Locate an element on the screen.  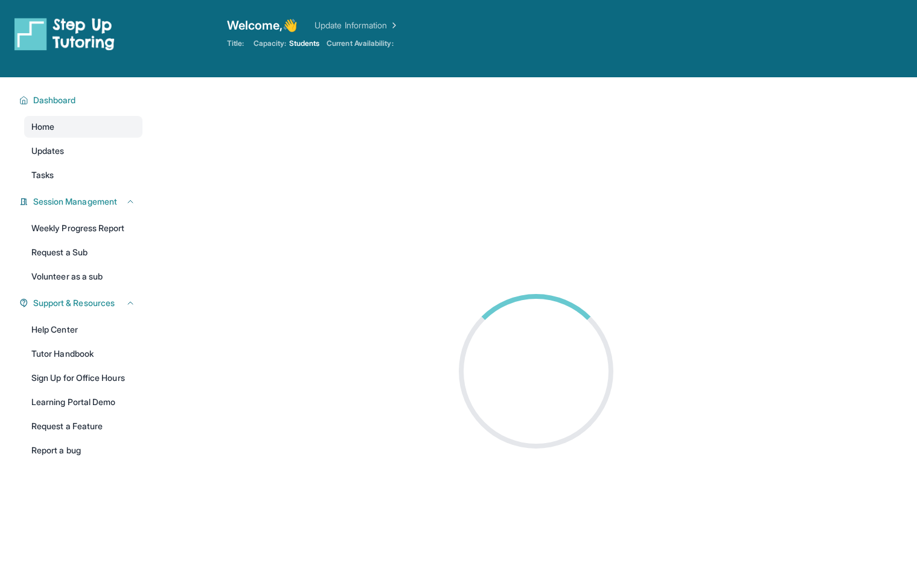
span: Home is located at coordinates (43, 127).